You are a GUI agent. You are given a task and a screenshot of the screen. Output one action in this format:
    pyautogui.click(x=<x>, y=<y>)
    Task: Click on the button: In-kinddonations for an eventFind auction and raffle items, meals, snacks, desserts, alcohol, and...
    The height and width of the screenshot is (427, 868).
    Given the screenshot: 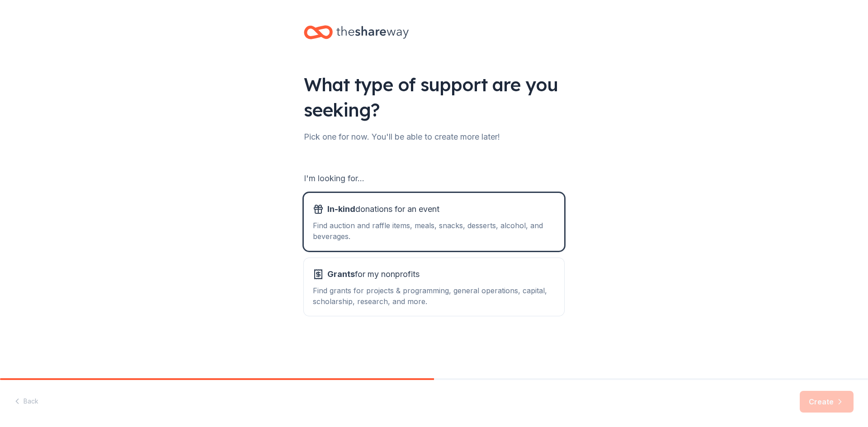 What is the action you would take?
    pyautogui.click(x=434, y=222)
    